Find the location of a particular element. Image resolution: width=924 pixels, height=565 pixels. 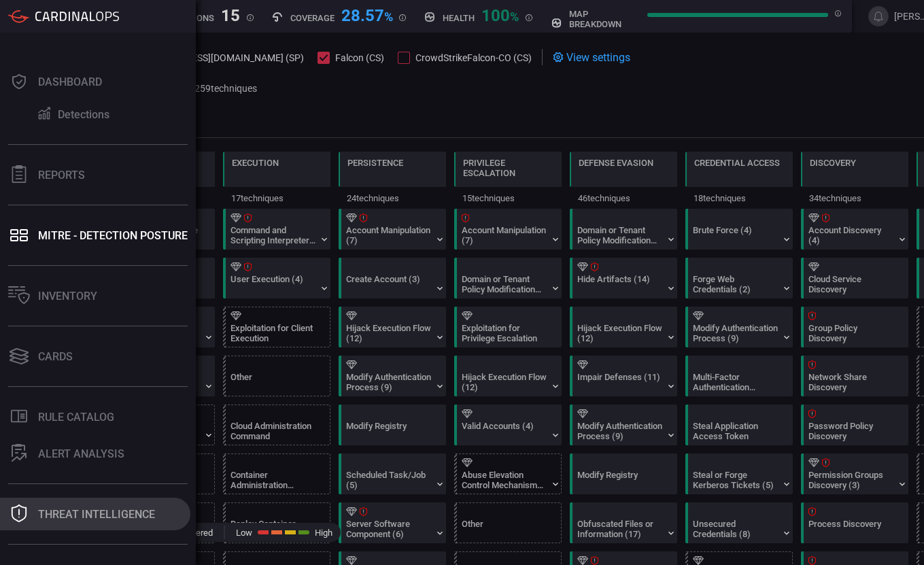

div: Threat Intelligence is located at coordinates (96, 514).